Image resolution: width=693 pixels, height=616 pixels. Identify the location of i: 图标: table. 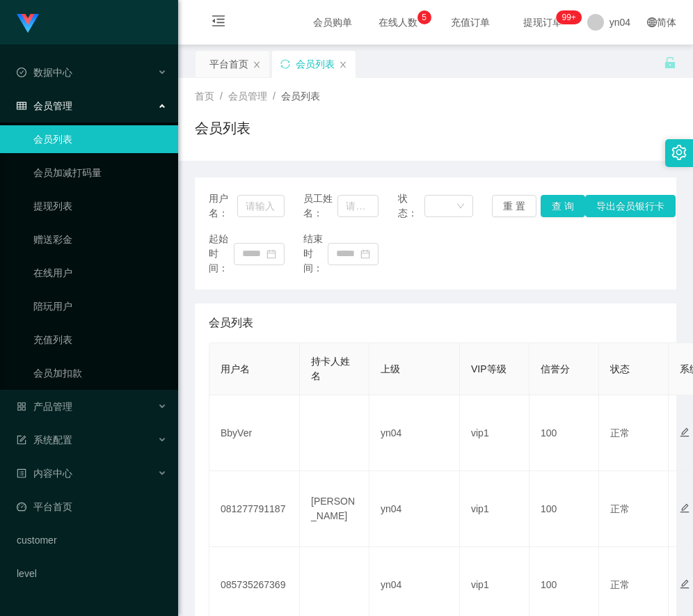
(22, 106).